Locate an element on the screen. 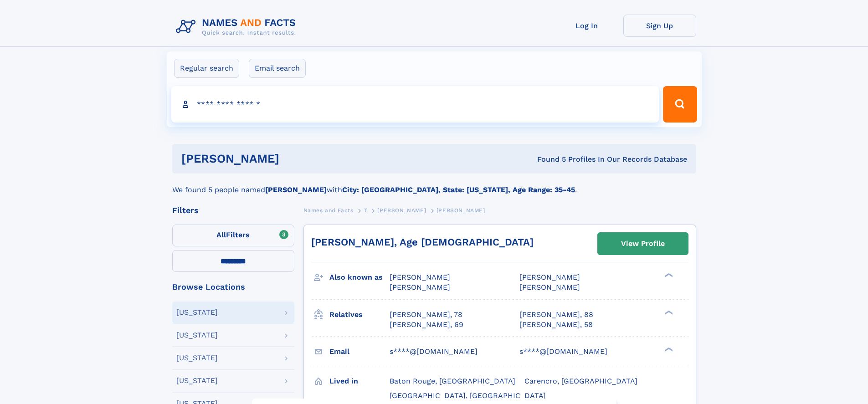 The height and width of the screenshot is (404, 868). div: We found 5 people named with . is located at coordinates (434, 184).